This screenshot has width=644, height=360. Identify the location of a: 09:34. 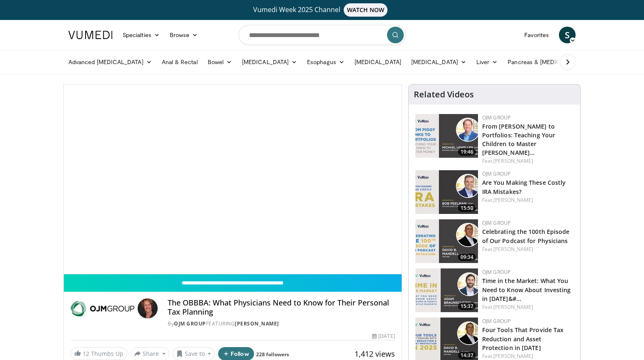
(447, 241).